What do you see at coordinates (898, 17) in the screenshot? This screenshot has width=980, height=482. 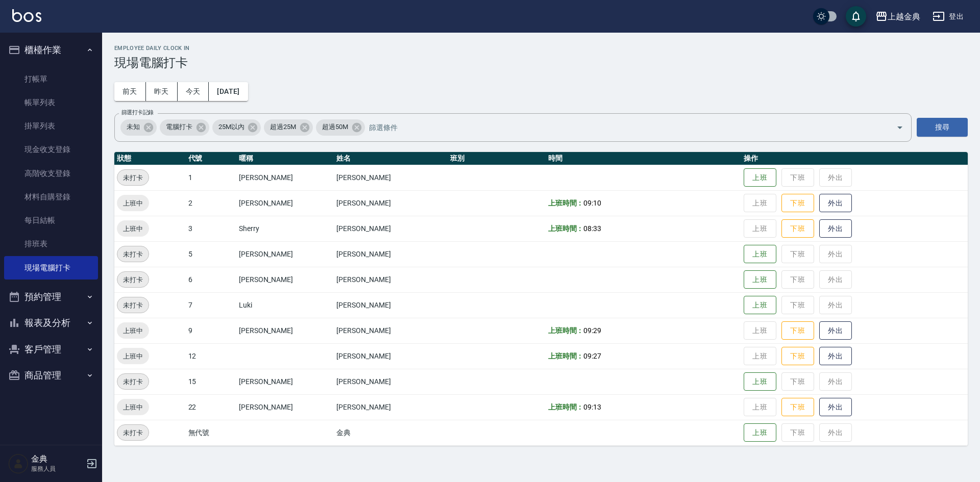 I see `button: 上越金典` at bounding box center [898, 17].